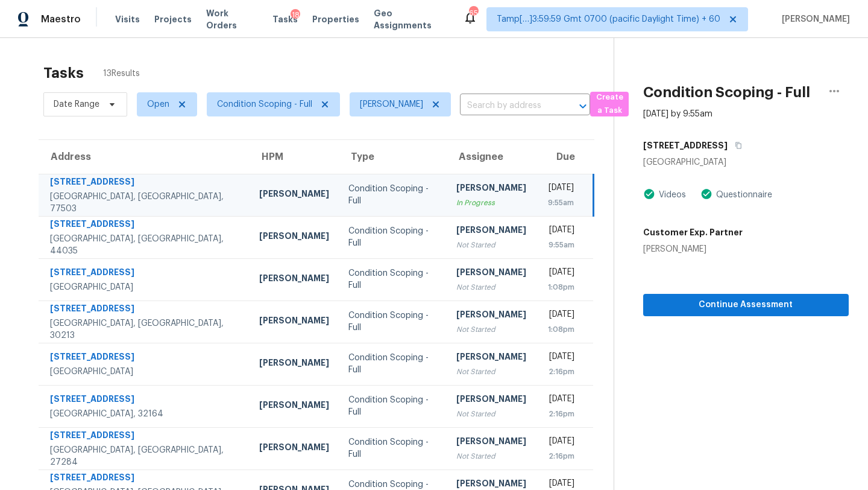  Describe the element at coordinates (121, 73) in the screenshot. I see `span: 13 Results` at that location.